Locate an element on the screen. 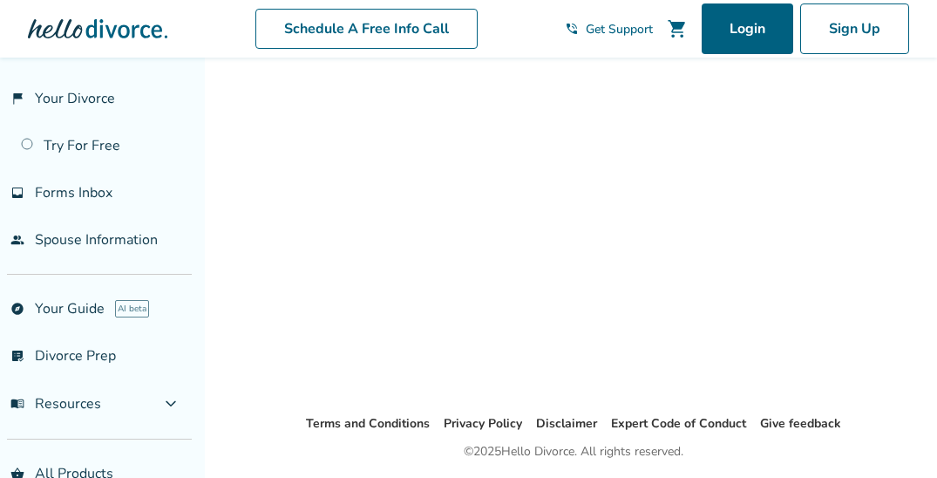 Image resolution: width=937 pixels, height=478 pixels. a: Login is located at coordinates (747, 29).